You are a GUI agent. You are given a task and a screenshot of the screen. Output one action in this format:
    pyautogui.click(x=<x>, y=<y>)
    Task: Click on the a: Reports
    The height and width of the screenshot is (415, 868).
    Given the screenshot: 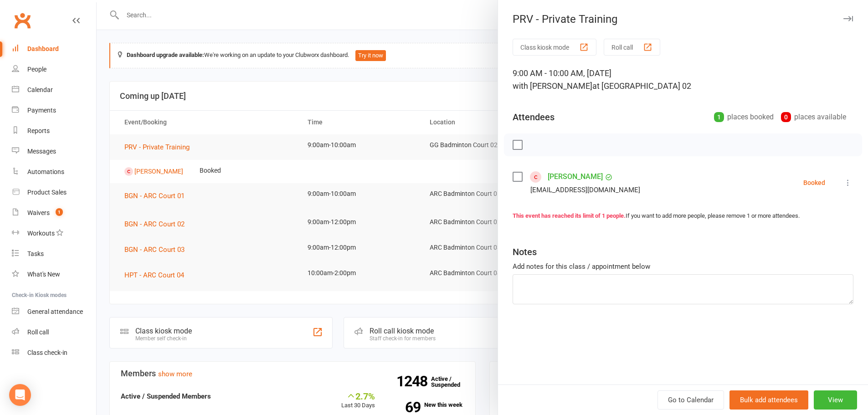 What is the action you would take?
    pyautogui.click(x=54, y=131)
    